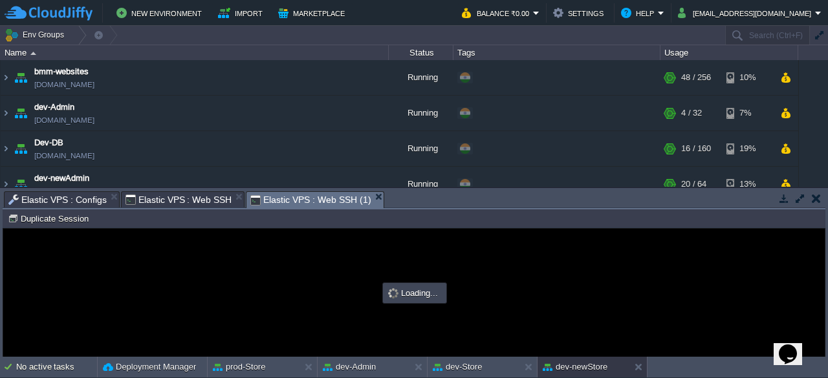 This screenshot has width=828, height=378. I want to click on div: 20 / 64, so click(693, 184).